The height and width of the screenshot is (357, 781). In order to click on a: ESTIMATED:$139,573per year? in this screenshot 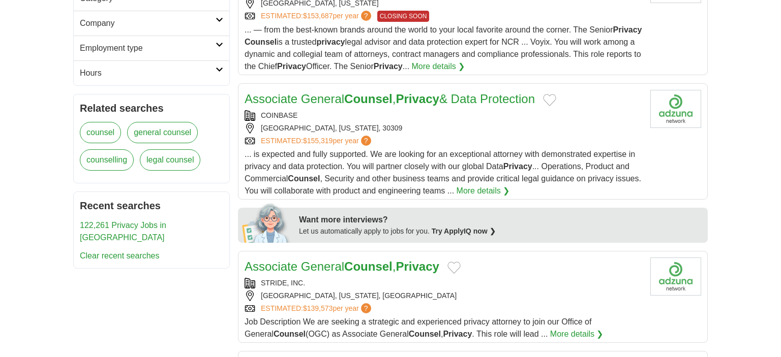, I will do `click(317, 308)`.